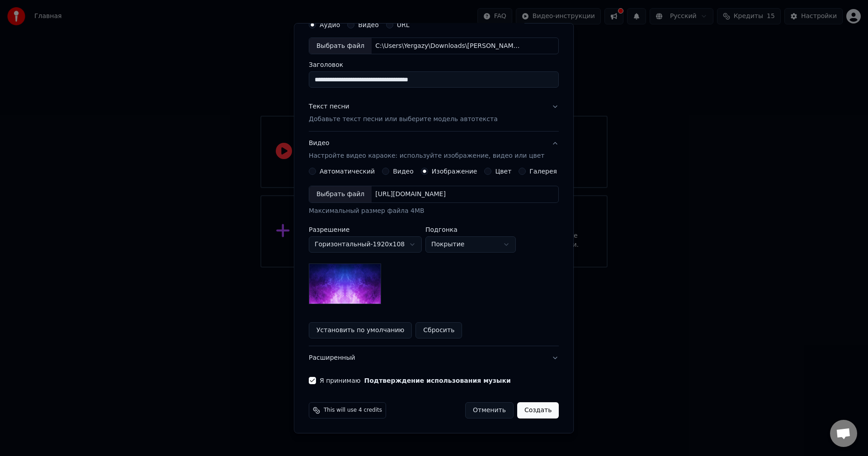  What do you see at coordinates (353, 410) in the screenshot?
I see `span: This will use 4 credits` at bounding box center [353, 410].